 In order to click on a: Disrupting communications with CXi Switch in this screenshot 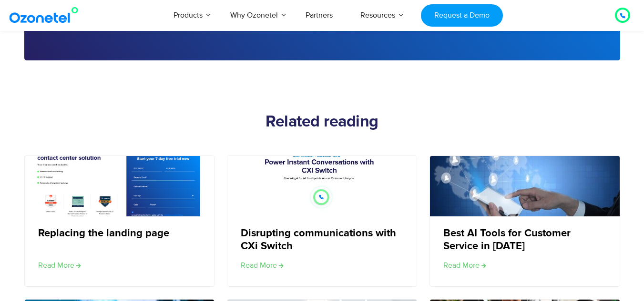, I will do `click(321, 240)`.